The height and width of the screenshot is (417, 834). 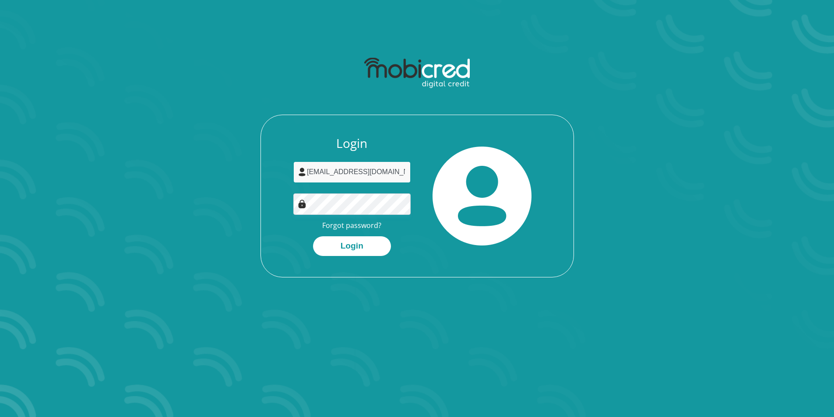 What do you see at coordinates (302, 172) in the screenshot?
I see `img: user-icon image` at bounding box center [302, 172].